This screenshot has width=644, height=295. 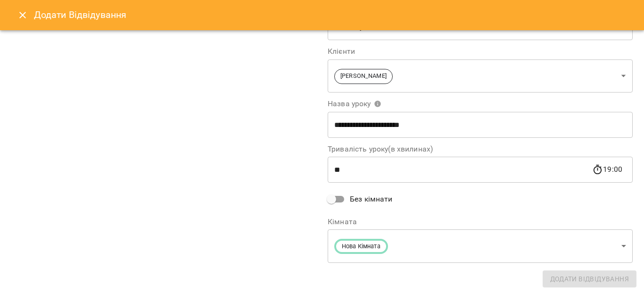 What do you see at coordinates (480, 149) in the screenshot?
I see `label: Тривалість уроку(в хвилинах)` at bounding box center [480, 149].